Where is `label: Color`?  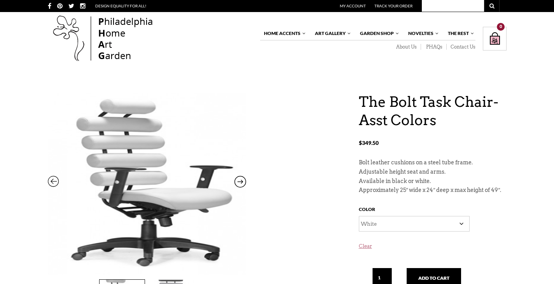 label: Color is located at coordinates (367, 210).